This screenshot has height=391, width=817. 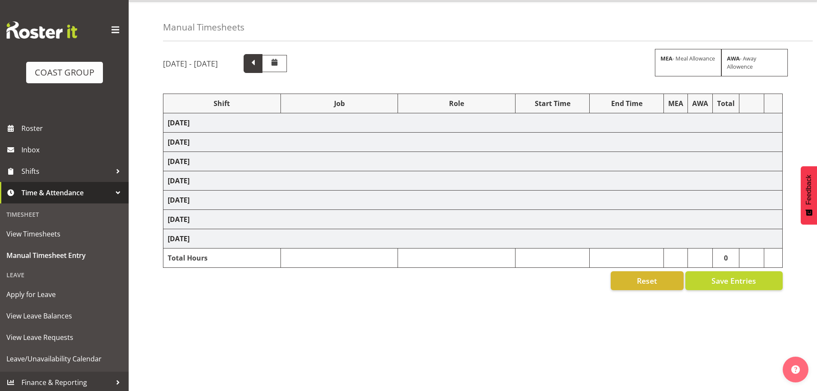 I want to click on button: Feedback - Show survey, so click(x=809, y=195).